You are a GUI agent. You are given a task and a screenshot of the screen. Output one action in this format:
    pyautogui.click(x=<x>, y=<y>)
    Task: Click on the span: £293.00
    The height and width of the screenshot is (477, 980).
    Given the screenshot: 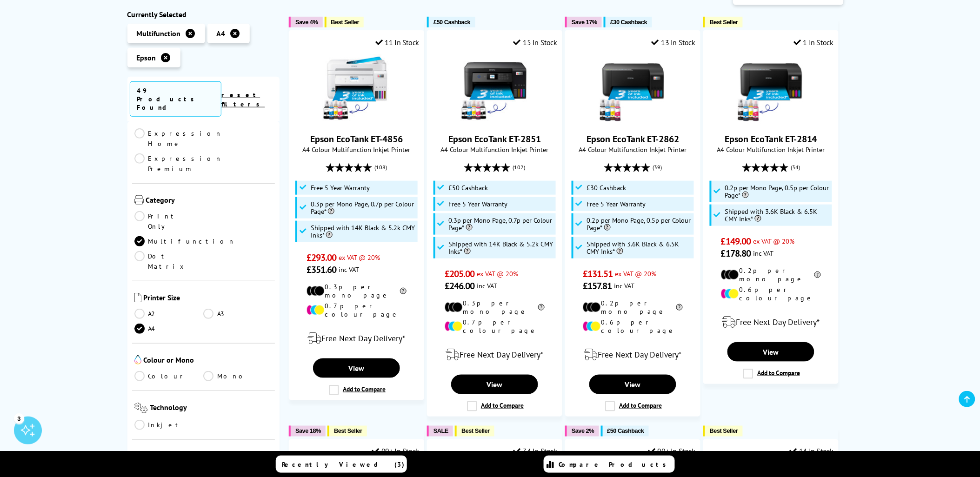 What is the action you would take?
    pyautogui.click(x=322, y=258)
    